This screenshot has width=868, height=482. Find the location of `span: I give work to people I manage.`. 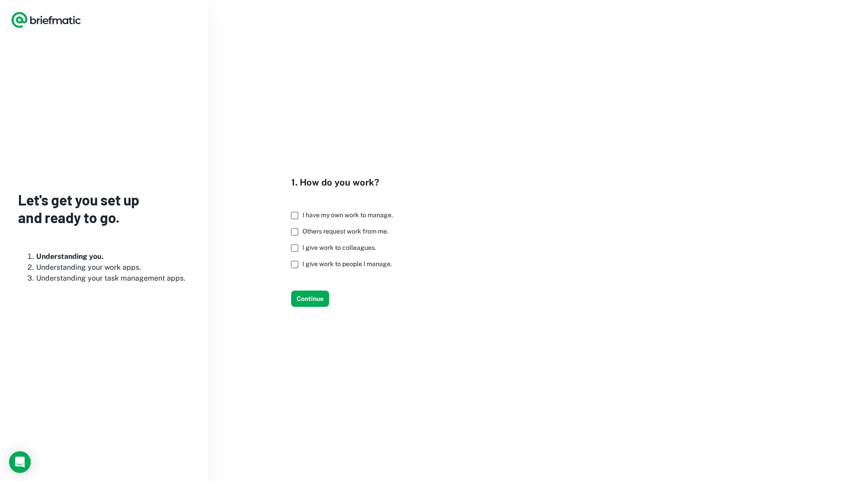

span: I give work to people I manage. is located at coordinates (347, 264).